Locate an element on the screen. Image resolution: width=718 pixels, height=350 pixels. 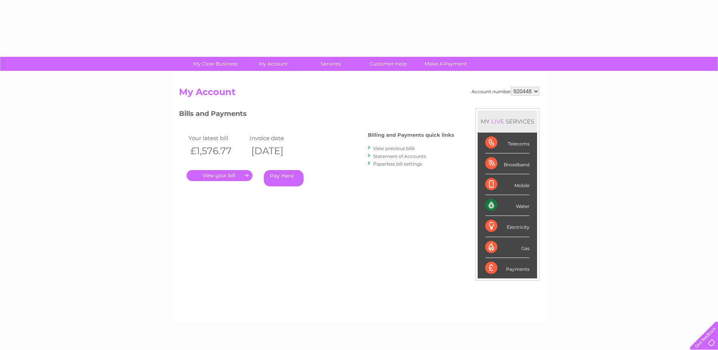
a: Paperless bill settings is located at coordinates (397, 163).